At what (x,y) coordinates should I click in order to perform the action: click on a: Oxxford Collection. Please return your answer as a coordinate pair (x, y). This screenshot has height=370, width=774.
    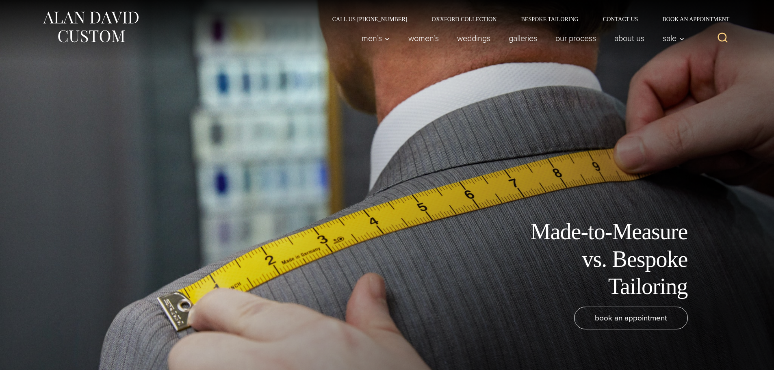
    Looking at the image, I should click on (464, 19).